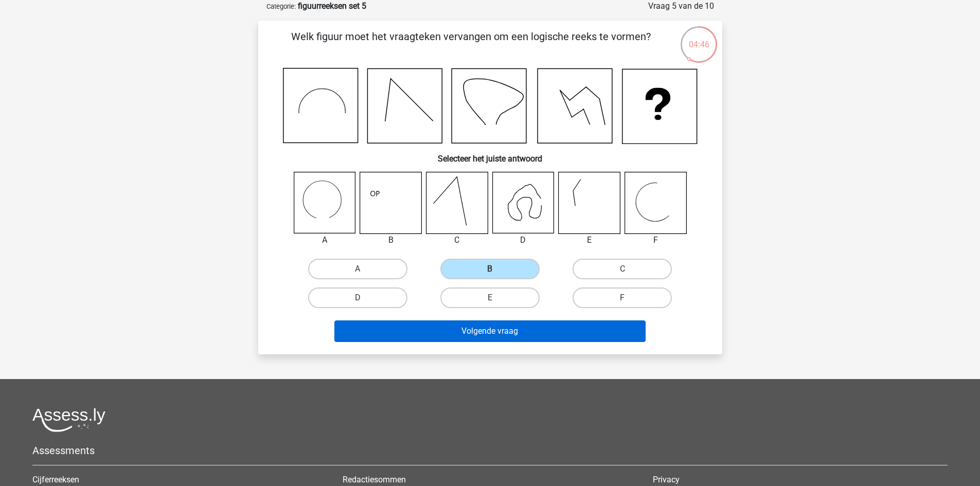 This screenshot has width=980, height=486. What do you see at coordinates (325, 240) in the screenshot?
I see `div: A` at bounding box center [325, 240].